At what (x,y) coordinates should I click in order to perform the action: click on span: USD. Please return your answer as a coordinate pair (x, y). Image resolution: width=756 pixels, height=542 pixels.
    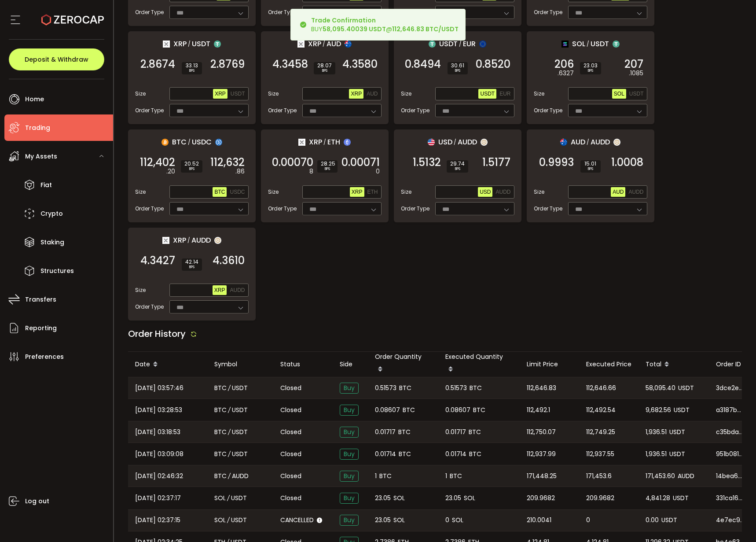
    Looking at the image, I should click on (445, 142).